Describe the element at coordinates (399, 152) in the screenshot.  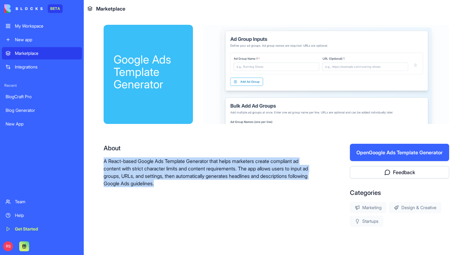
I see `a: OpenGoogle Ads Template Generator` at that location.